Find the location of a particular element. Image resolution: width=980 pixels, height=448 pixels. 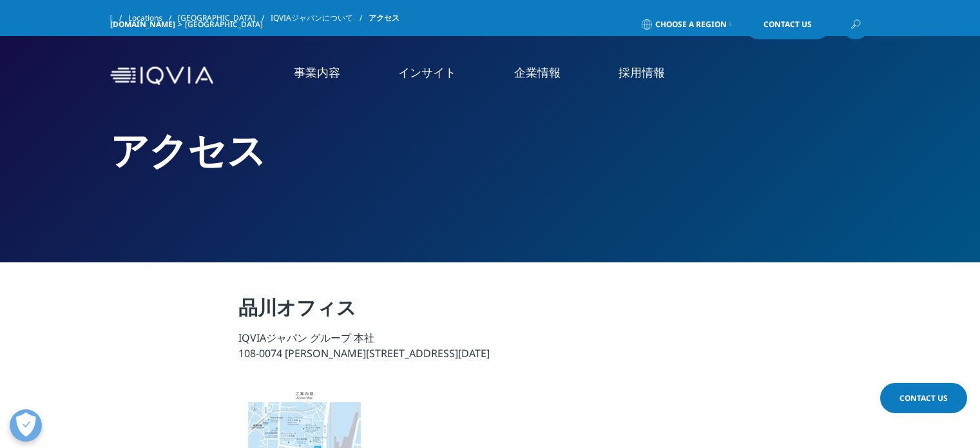

a: 事業内容 is located at coordinates (317, 72).